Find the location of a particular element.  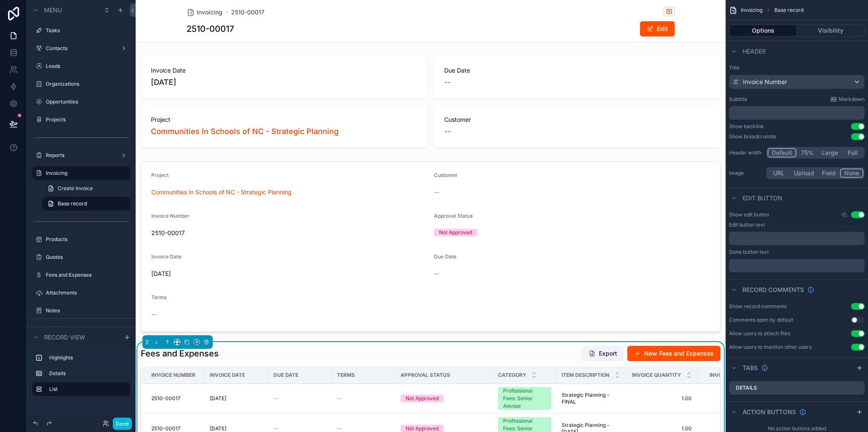

div: Show breadcrumbs is located at coordinates (753, 137).